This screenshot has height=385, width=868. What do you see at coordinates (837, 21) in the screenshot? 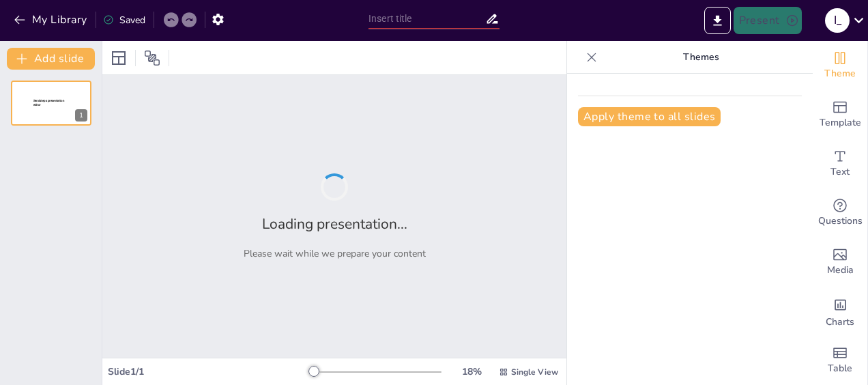
I see `div: I _` at bounding box center [837, 21].